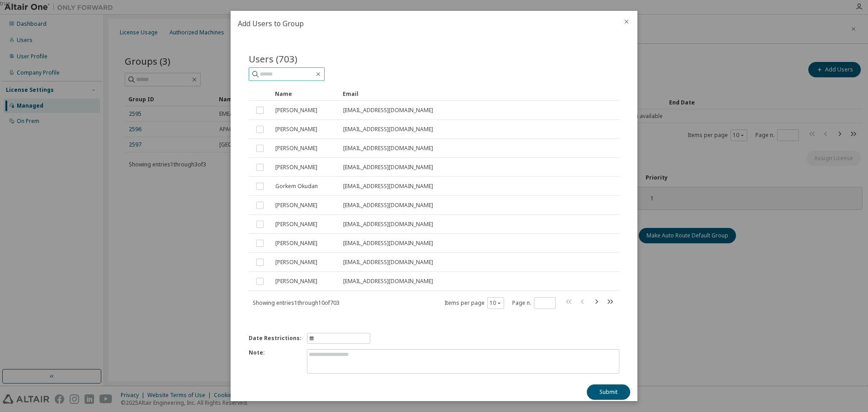 The width and height of the screenshot is (868, 412). Describe the element at coordinates (443, 93) in the screenshot. I see `div: Email` at that location.